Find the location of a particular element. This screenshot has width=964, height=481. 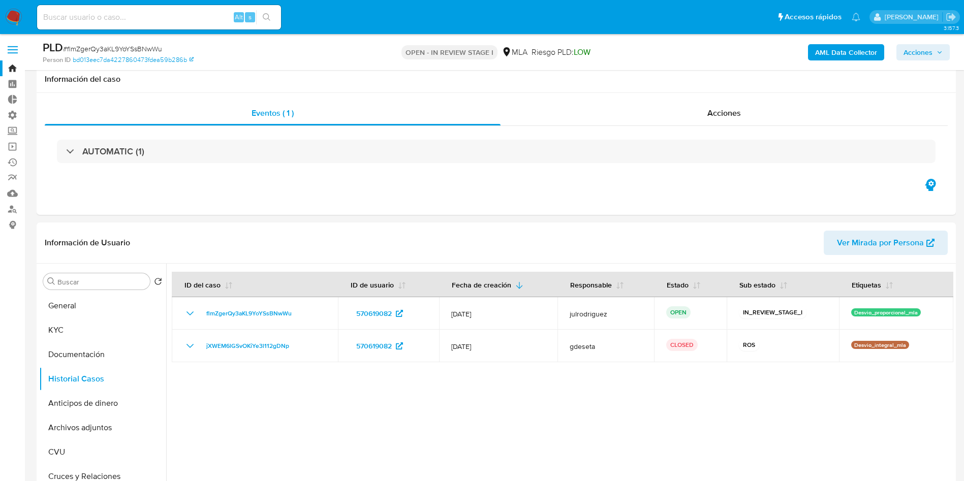

p: gustavo.deseta@mercadolibre.com is located at coordinates (913, 17).